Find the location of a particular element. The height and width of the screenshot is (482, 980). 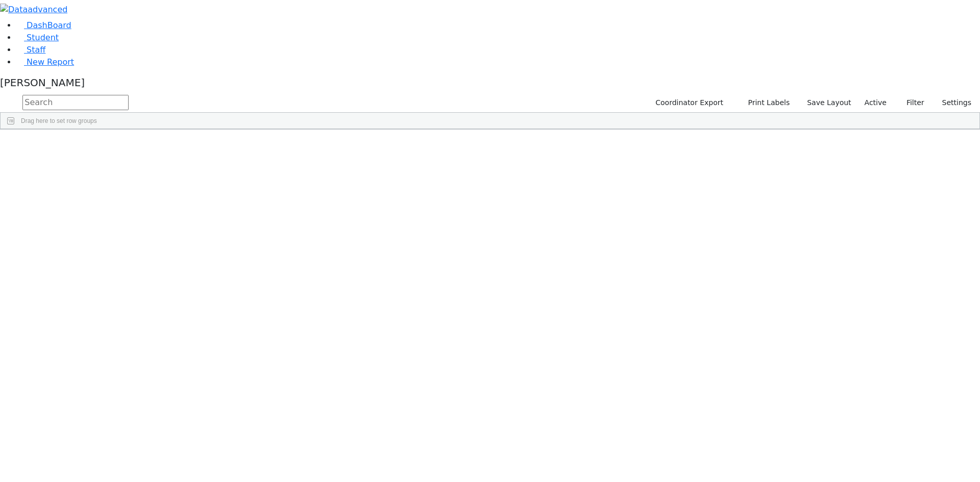

span: DashBoard is located at coordinates (49, 25).